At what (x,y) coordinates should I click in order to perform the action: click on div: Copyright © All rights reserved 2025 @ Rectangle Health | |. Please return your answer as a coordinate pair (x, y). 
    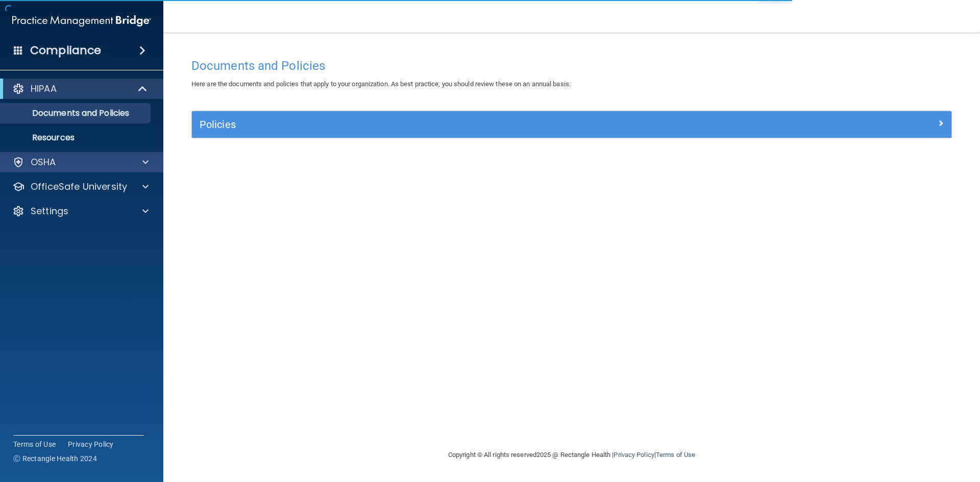
    Looking at the image, I should click on (572, 456).